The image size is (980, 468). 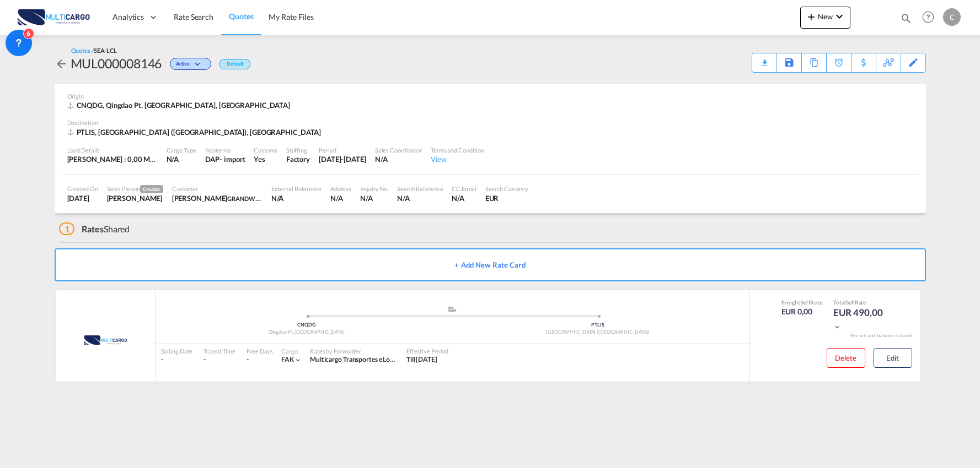 What do you see at coordinates (67, 229) in the screenshot?
I see `span: 1` at bounding box center [67, 229].